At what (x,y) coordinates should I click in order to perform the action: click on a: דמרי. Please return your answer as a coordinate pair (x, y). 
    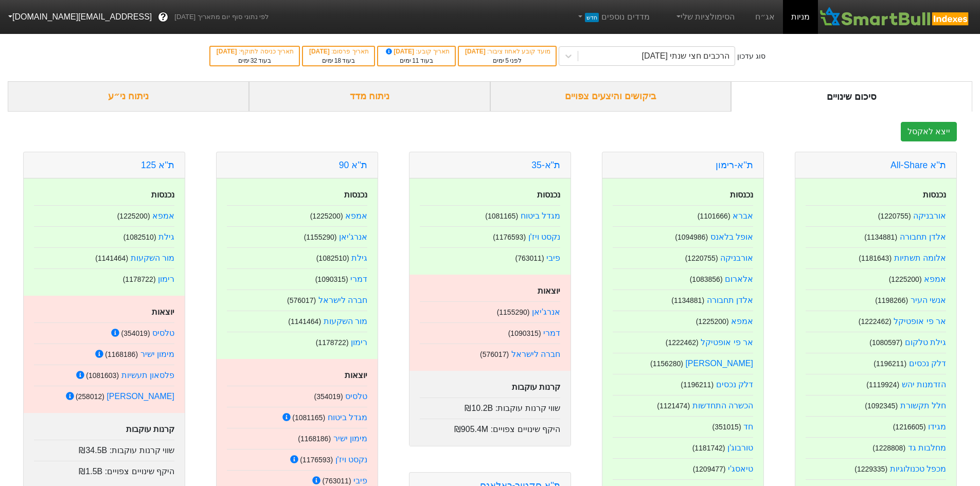
    Looking at the image, I should click on (552, 333).